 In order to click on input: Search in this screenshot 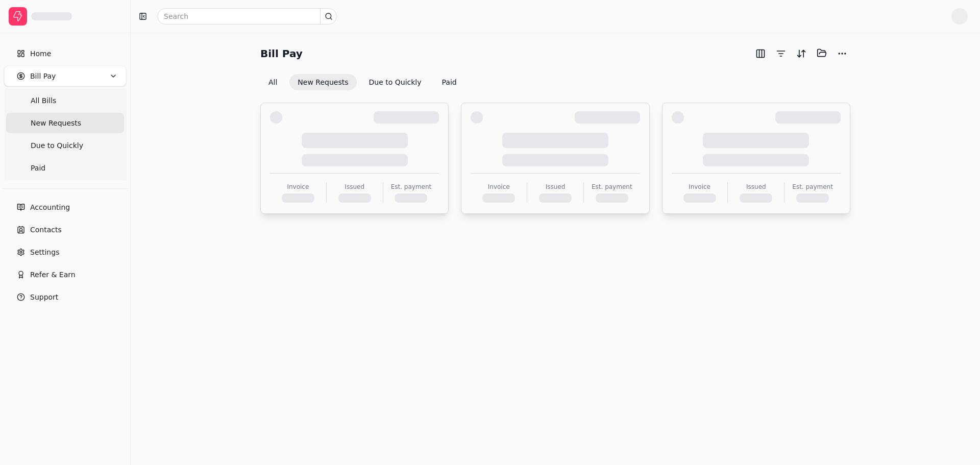, I will do `click(247, 16)`.